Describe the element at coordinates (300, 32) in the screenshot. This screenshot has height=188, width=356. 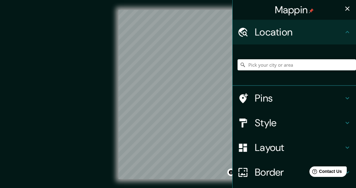
I see `h4: Location` at that location.